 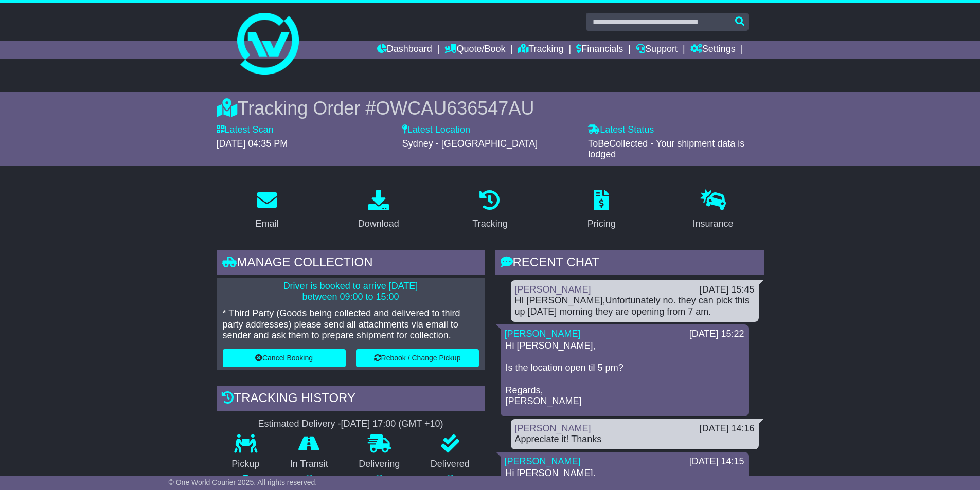 I want to click on div: Email, so click(x=266, y=224).